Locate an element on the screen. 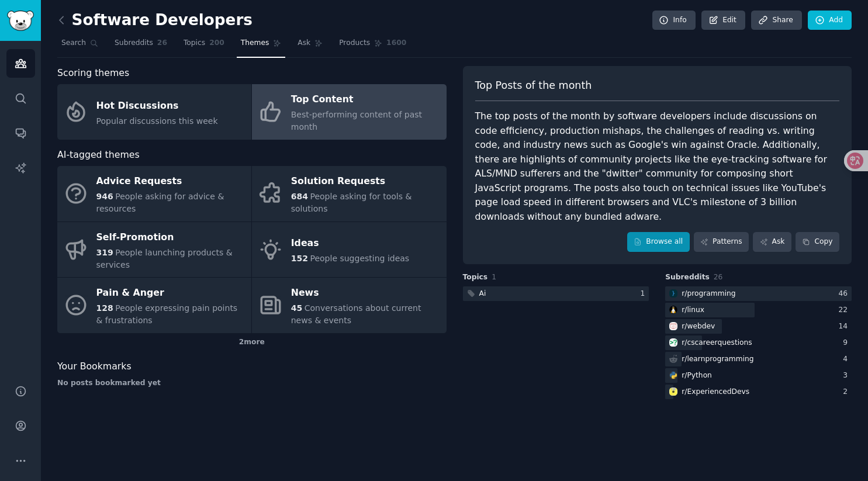 The width and height of the screenshot is (868, 481). span: Top Posts of the month is located at coordinates (534, 86).